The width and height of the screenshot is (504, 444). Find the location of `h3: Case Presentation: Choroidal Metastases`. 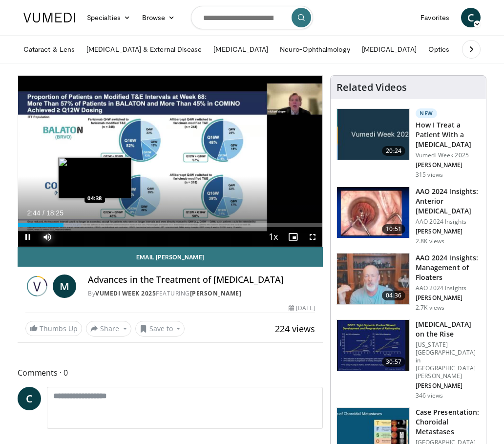

h3: Case Presentation: Choroidal Metastases is located at coordinates (448, 422).